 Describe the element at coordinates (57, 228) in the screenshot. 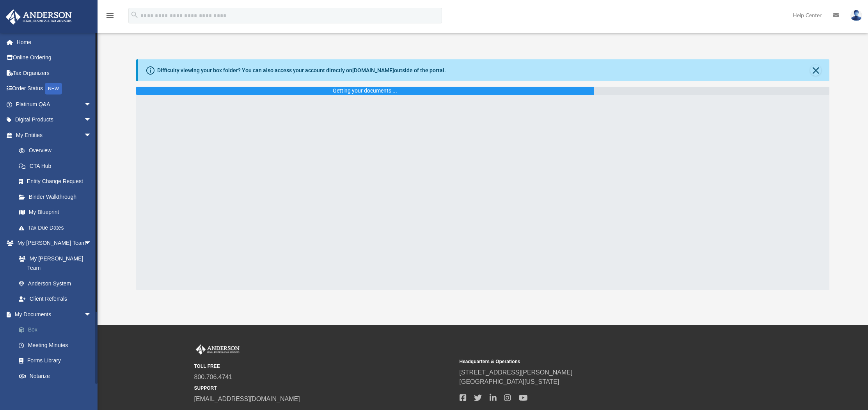

I see `a: Tax Due Dates` at that location.